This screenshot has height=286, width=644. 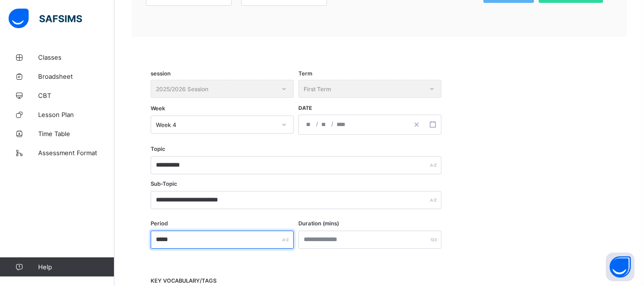 What do you see at coordinates (76, 76) in the screenshot?
I see `span: Broadsheet` at bounding box center [76, 76].